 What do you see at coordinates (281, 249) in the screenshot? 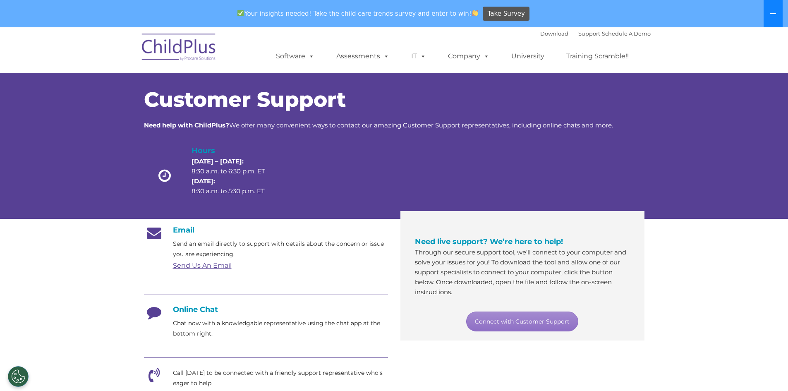
I see `p: Send an email directly to support with details about the concern or issue you are experiencing.` at bounding box center [281, 249].